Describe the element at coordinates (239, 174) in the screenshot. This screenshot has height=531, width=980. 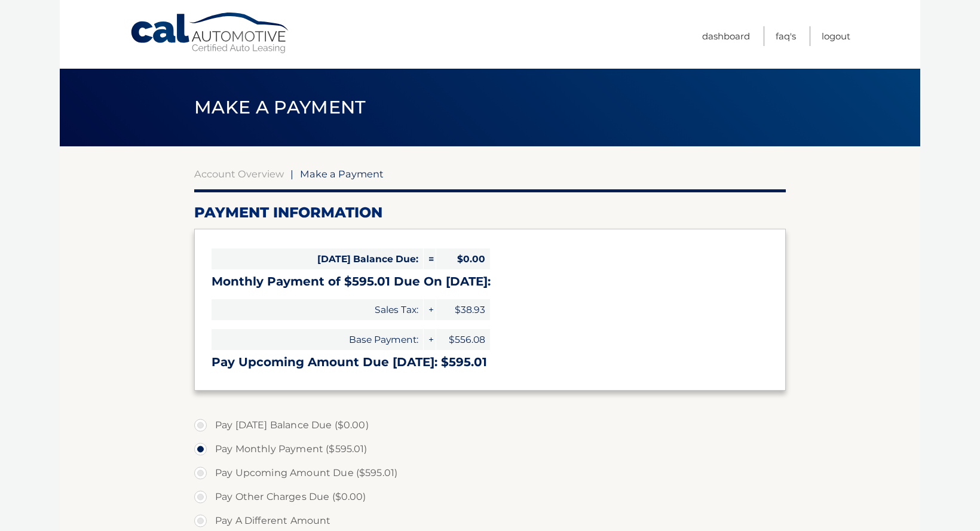
I see `a: Account Overview` at that location.